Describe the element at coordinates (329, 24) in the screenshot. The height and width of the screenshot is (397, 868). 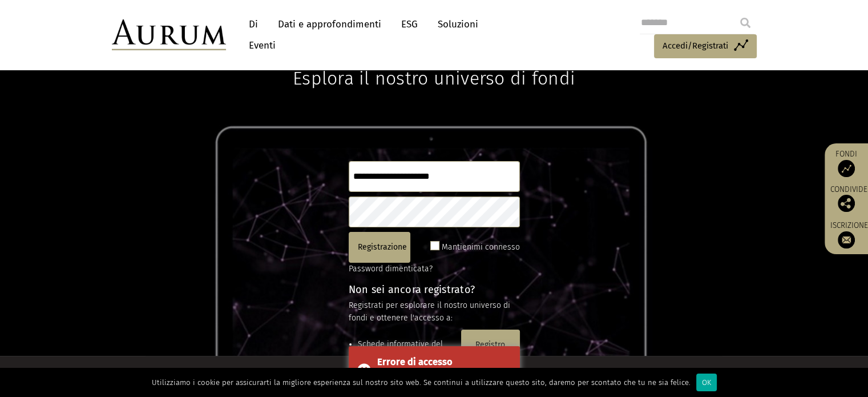
I see `a: Dati e approfondimenti` at that location.